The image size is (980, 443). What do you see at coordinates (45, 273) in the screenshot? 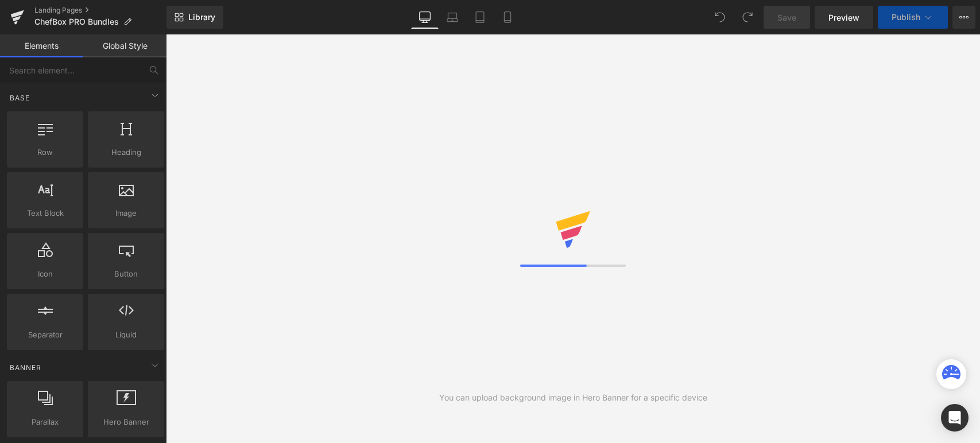
I see `span: Icon` at bounding box center [45, 273].